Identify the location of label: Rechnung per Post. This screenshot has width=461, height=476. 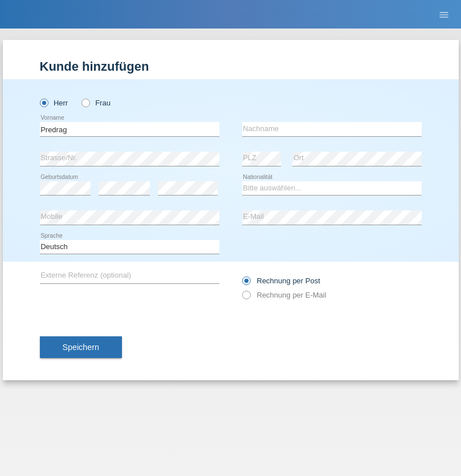
(281, 280).